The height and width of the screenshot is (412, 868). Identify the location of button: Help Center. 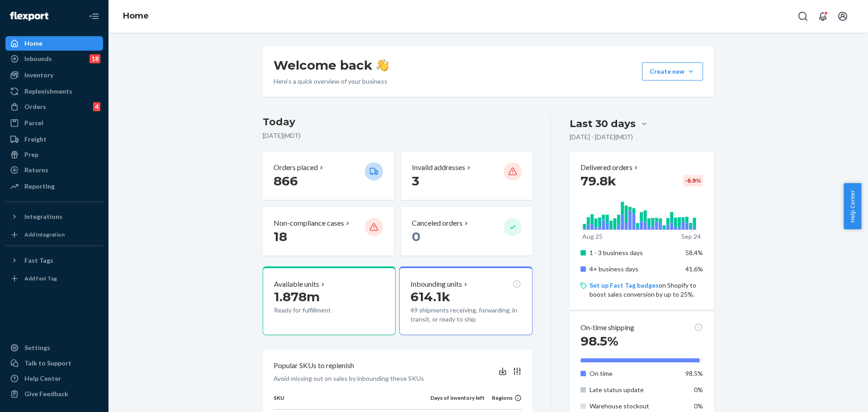
(853, 206).